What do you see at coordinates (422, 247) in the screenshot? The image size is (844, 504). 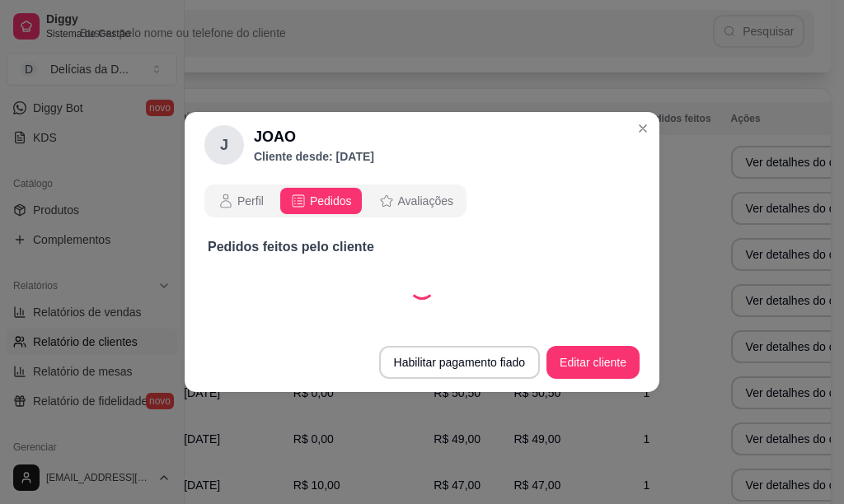 I see `p: Pedidos feitos pelo cliente` at bounding box center [422, 247].